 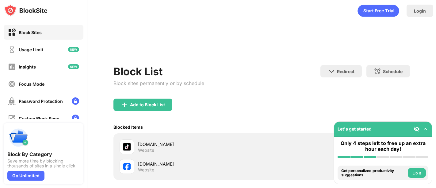 What do you see at coordinates (12, 66) in the screenshot?
I see `img: insights-off.svg` at bounding box center [12, 66].